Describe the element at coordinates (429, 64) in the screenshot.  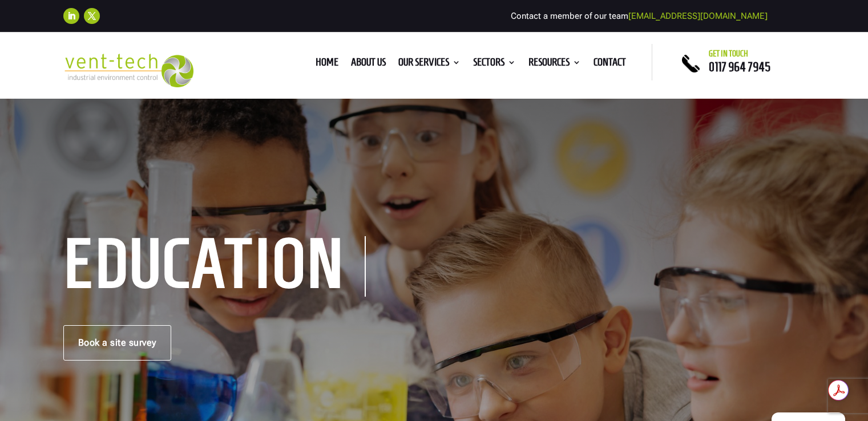
I see `a: Our Services` at that location.